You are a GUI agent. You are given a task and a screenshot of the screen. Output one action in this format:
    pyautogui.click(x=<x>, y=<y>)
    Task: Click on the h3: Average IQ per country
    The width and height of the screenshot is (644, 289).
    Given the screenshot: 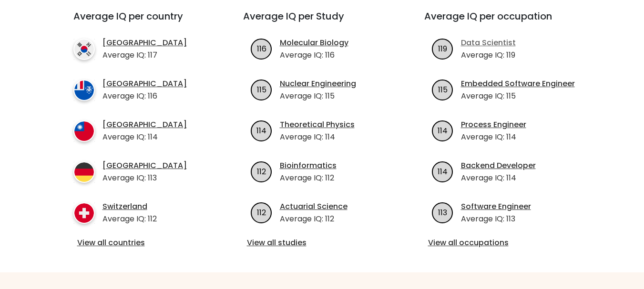 What is the action you would take?
    pyautogui.click(x=141, y=22)
    